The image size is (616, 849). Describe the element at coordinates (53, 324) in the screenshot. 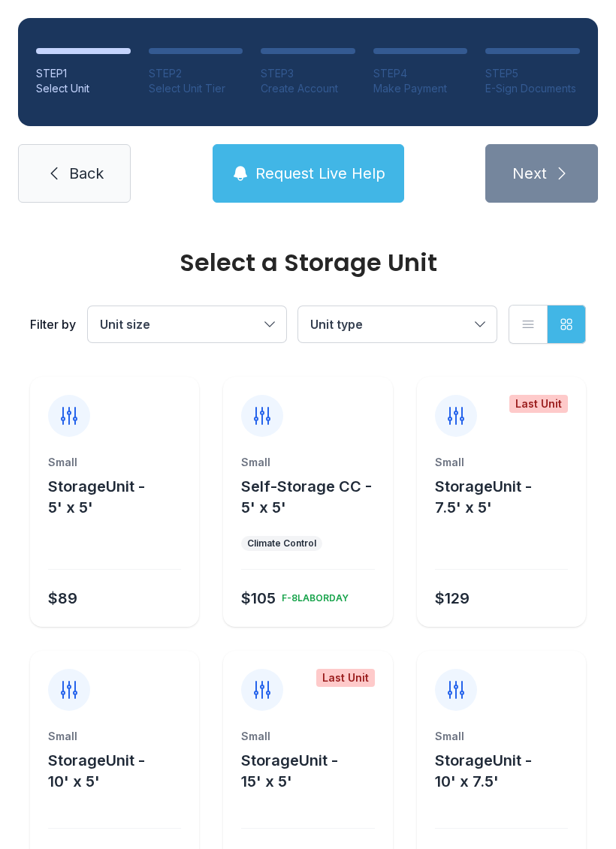

I see `div: Filter by` at that location.